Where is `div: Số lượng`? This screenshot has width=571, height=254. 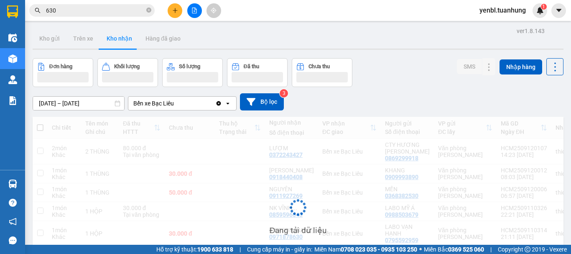 div: Số lượng is located at coordinates (189, 66).